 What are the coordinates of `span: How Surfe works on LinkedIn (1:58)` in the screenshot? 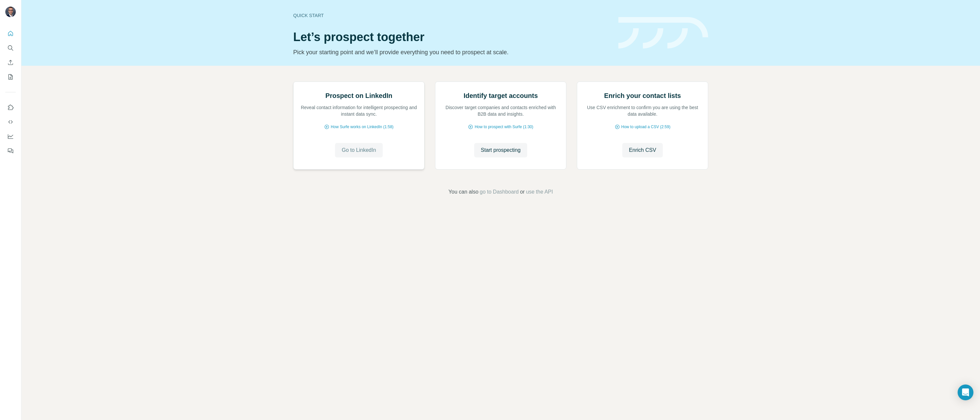 It's located at (362, 127).